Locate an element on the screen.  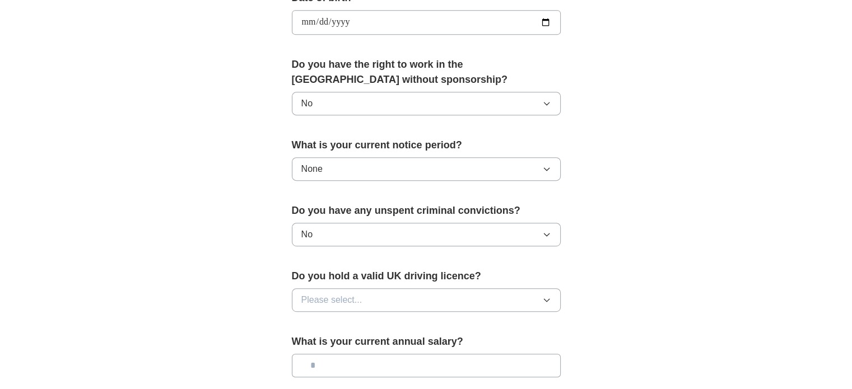
label: Do you have any unspent criminal convictions? is located at coordinates (426, 211).